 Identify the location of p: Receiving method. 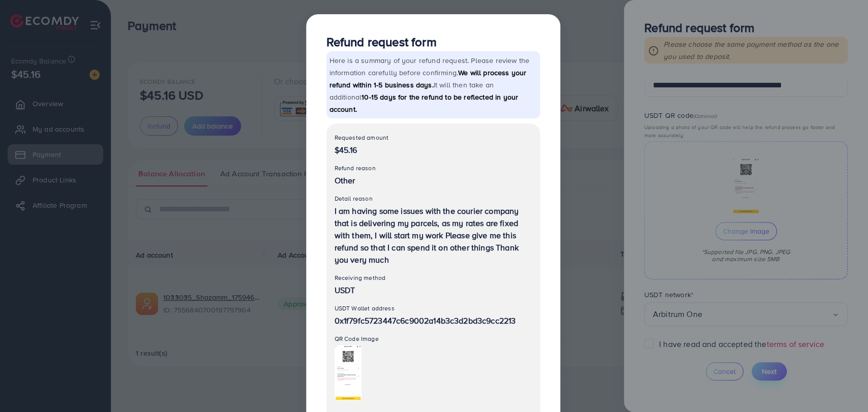
(433, 278).